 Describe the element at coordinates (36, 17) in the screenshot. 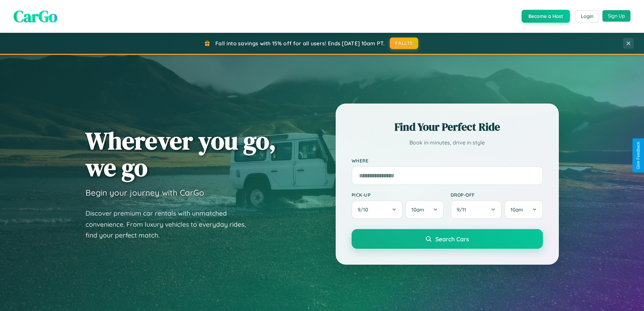

I see `span: CarGo` at that location.